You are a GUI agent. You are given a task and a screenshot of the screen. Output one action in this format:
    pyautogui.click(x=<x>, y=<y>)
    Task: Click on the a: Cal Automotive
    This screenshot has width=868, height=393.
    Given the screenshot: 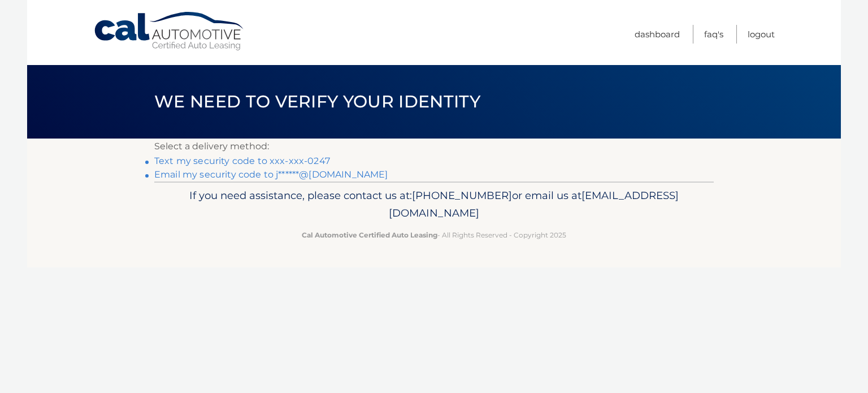 What is the action you would take?
    pyautogui.click(x=169, y=31)
    